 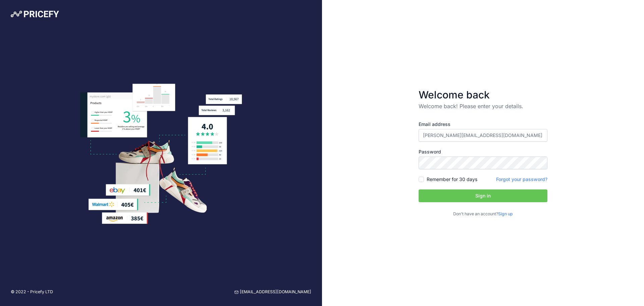 I want to click on p: Welcome back! Please enter your details., so click(x=483, y=106).